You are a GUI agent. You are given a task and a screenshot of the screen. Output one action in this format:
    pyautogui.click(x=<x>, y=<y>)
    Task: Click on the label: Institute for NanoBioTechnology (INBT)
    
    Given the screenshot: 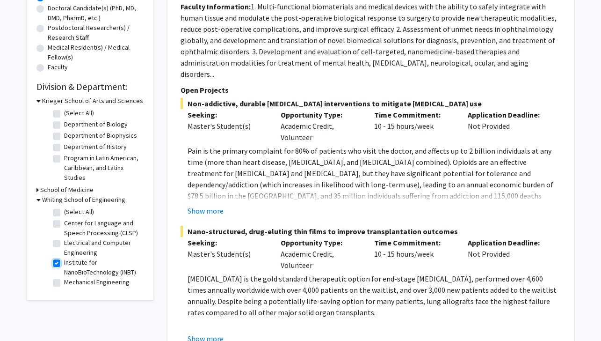 What is the action you would take?
    pyautogui.click(x=103, y=267)
    